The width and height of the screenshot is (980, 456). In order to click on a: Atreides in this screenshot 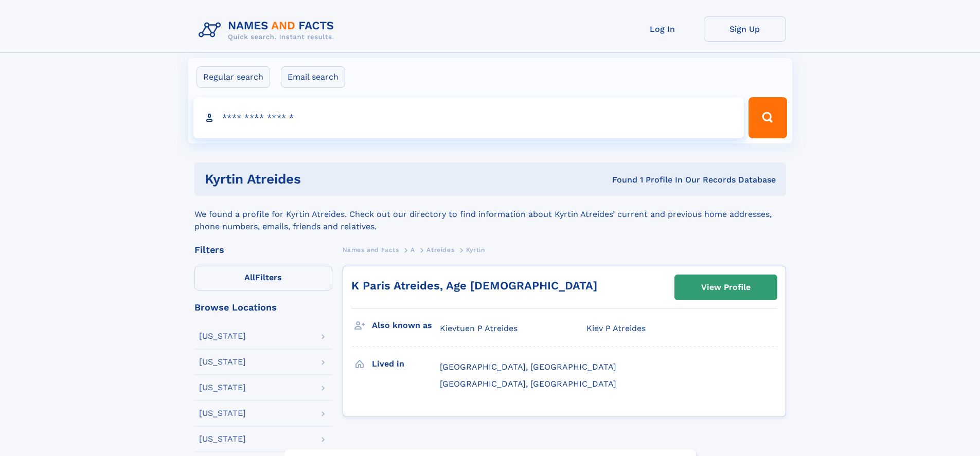, I will do `click(440, 250)`.